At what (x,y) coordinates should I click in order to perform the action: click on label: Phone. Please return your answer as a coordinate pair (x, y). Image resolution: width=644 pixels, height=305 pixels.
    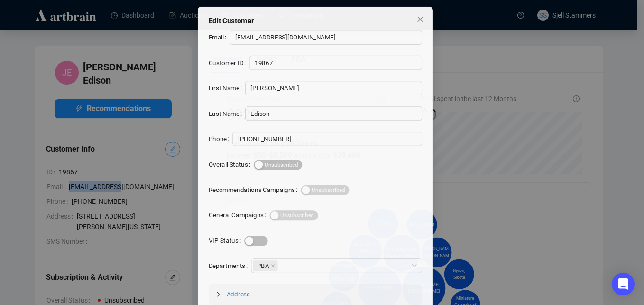
    Looking at the image, I should click on (223, 139).